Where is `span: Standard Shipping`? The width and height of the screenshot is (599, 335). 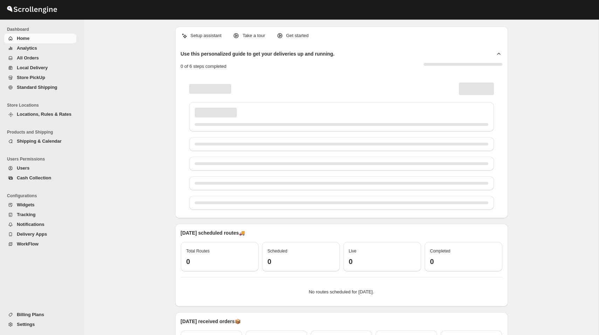 span: Standard Shipping is located at coordinates (37, 87).